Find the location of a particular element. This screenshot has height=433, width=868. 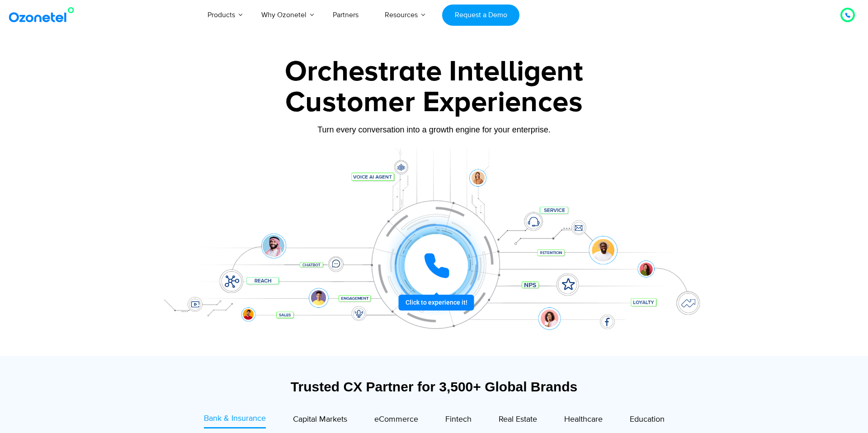

span: Capital Markets is located at coordinates (320, 419).